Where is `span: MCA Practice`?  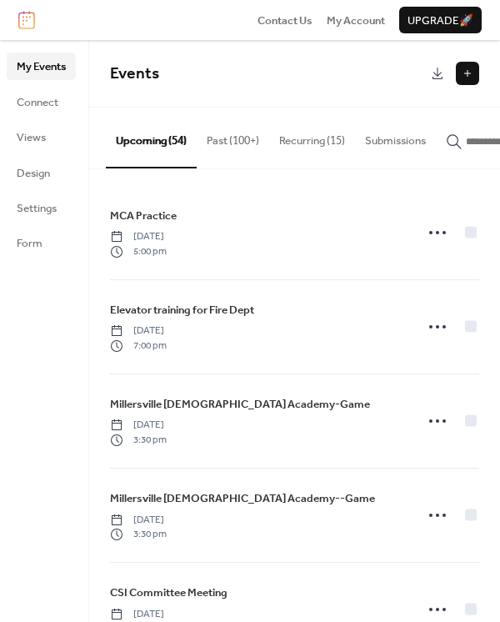
span: MCA Practice is located at coordinates (143, 216).